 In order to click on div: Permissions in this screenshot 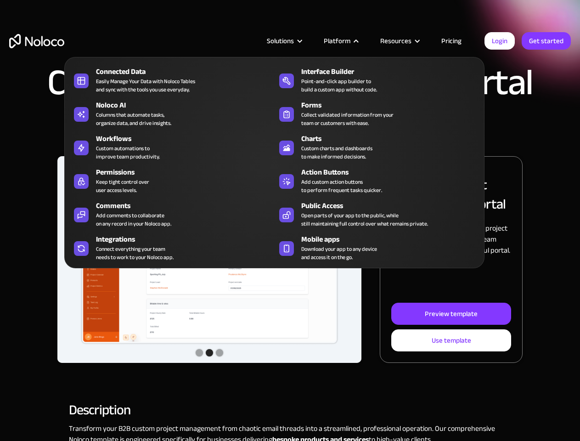, I will do `click(187, 172)`.